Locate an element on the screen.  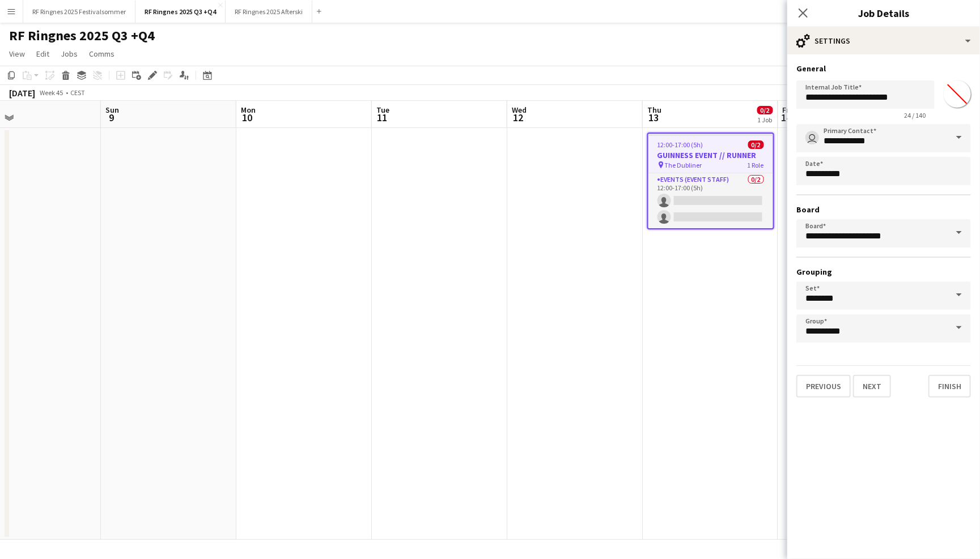
span: Sun is located at coordinates (112, 110).